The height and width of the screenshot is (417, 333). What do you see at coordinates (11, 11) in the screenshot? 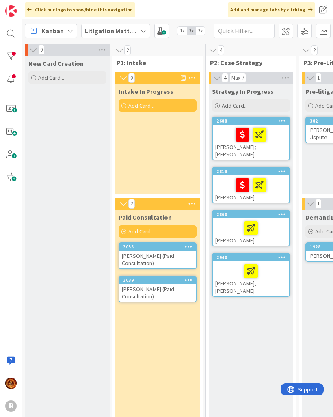
I see `img: Visit kanbanzone.com` at bounding box center [11, 11].